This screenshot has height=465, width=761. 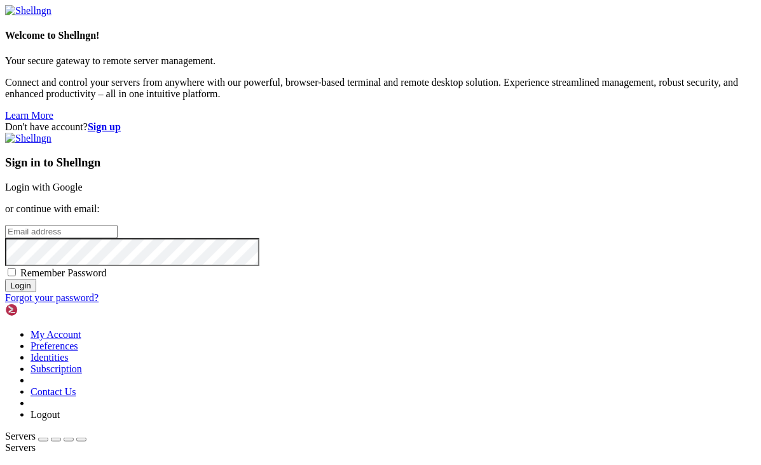 What do you see at coordinates (46, 436) in the screenshot?
I see `a: Servers` at bounding box center [46, 436].